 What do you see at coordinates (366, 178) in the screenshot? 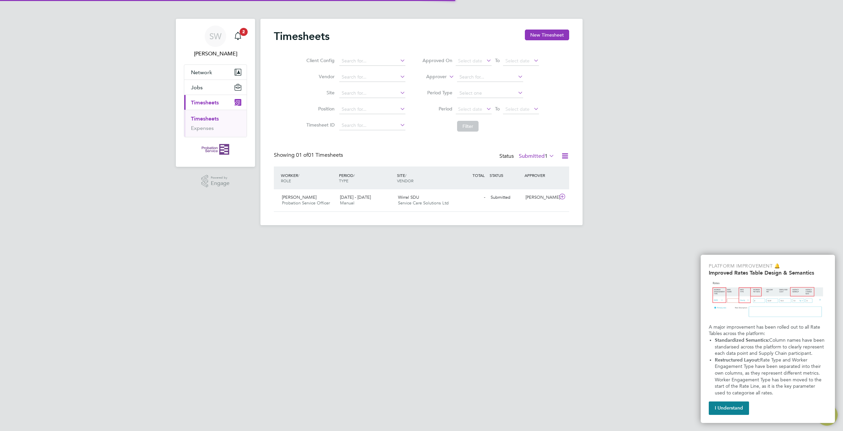
I see `div: PERIOD` at bounding box center [366, 178].